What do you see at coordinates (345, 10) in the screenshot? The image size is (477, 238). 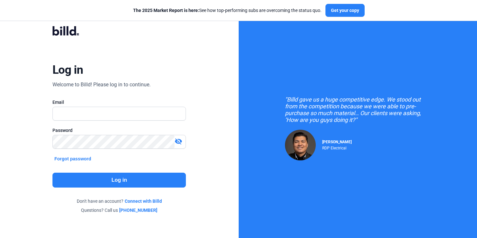 I see `button: Get your copy` at bounding box center [345, 10].